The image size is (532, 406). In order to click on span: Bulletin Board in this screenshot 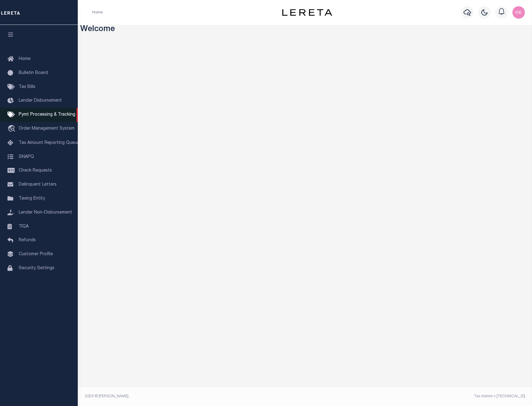, I will do `click(33, 73)`.